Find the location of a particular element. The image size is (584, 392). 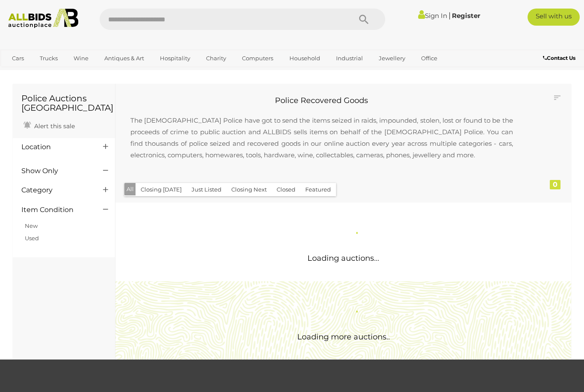

button: Featured is located at coordinates (318, 189).